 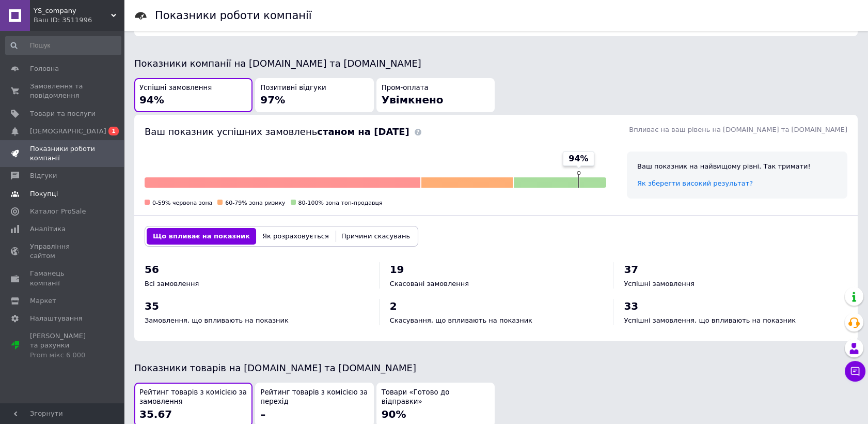 I want to click on a: Як зберегти високий результат?, so click(x=695, y=183).